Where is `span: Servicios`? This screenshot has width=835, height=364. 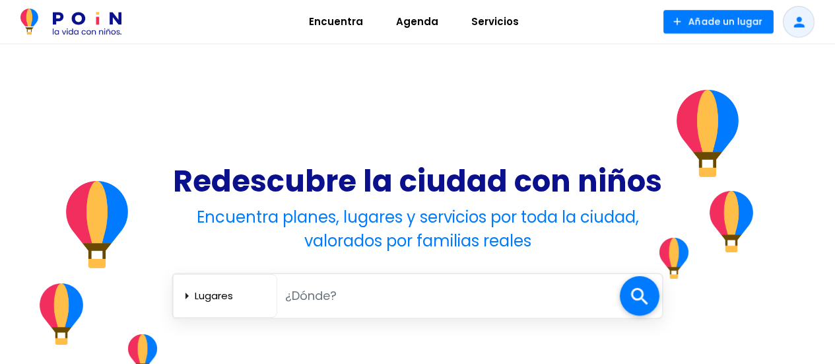 span: Servicios is located at coordinates (495, 22).